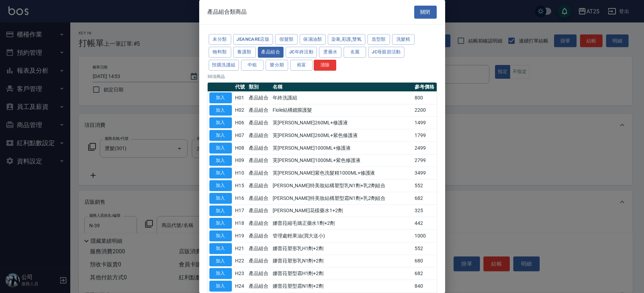 The width and height of the screenshot is (644, 293). I want to click on button: 洗髮精, so click(404, 39).